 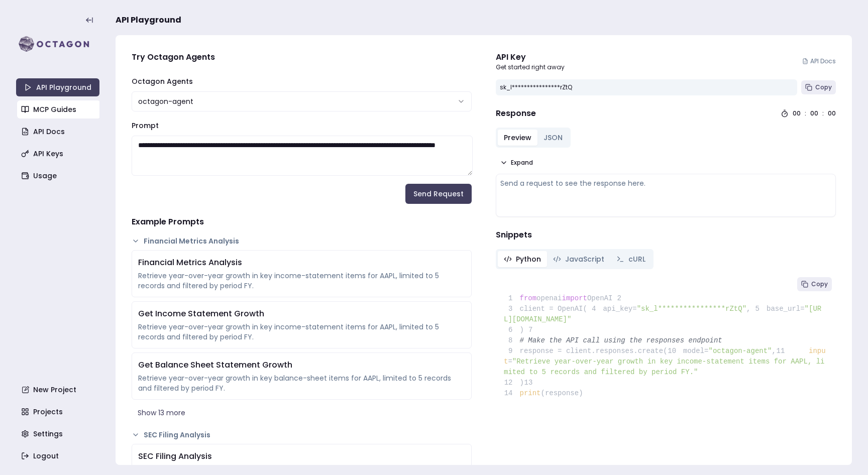 What do you see at coordinates (145, 126) in the screenshot?
I see `label: Prompt` at bounding box center [145, 126].